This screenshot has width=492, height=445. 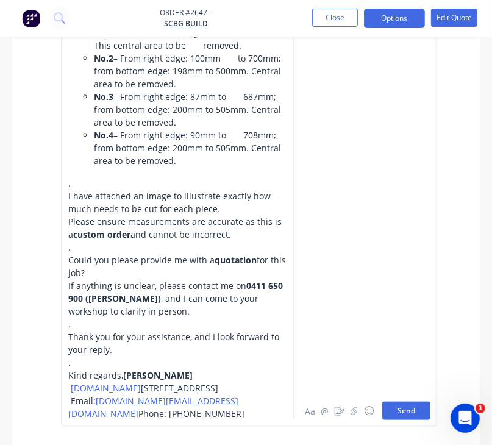 What do you see at coordinates (175, 343) in the screenshot?
I see `span: Thank you for your assistance, and I look forward to your reply.` at bounding box center [175, 343].